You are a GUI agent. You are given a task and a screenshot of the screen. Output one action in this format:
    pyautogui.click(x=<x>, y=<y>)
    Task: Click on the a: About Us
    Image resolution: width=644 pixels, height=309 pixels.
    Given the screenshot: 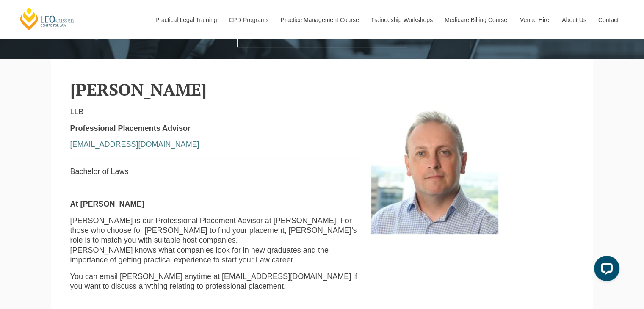 What is the action you would take?
    pyautogui.click(x=574, y=20)
    